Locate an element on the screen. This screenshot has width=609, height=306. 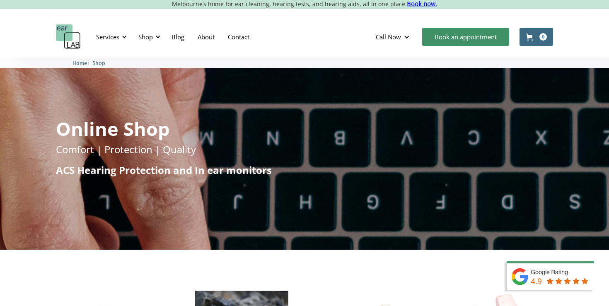
span: Home is located at coordinates (80, 63).